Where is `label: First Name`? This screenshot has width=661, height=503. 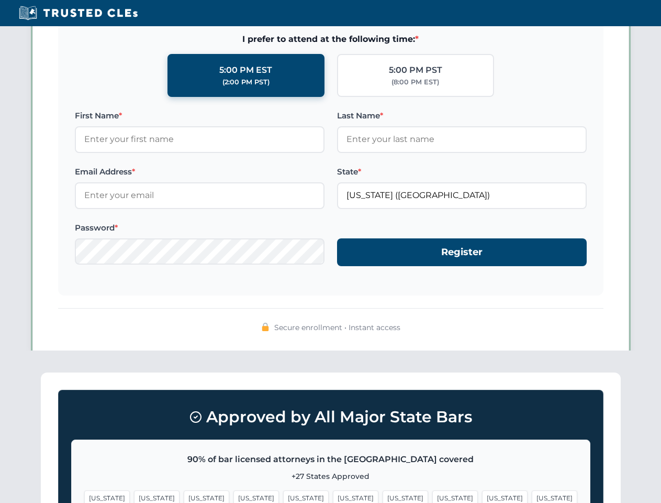 label: First Name is located at coordinates (199, 116).